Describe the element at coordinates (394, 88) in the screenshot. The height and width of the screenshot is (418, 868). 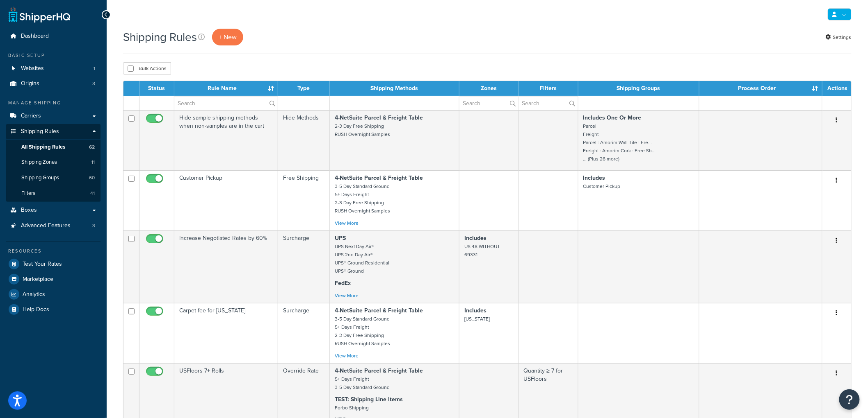
I see `th: Shipping Methods` at that location.